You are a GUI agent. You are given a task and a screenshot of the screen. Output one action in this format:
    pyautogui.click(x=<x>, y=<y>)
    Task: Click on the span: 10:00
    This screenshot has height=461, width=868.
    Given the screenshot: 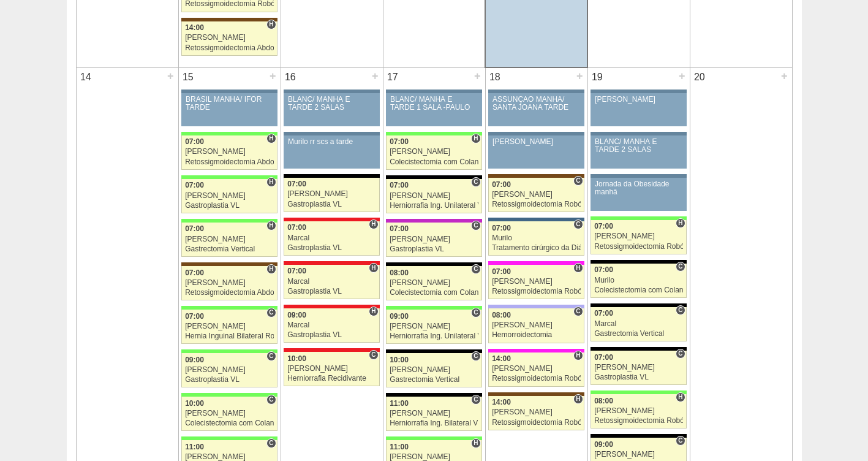 What is the action you would take?
    pyautogui.click(x=399, y=360)
    